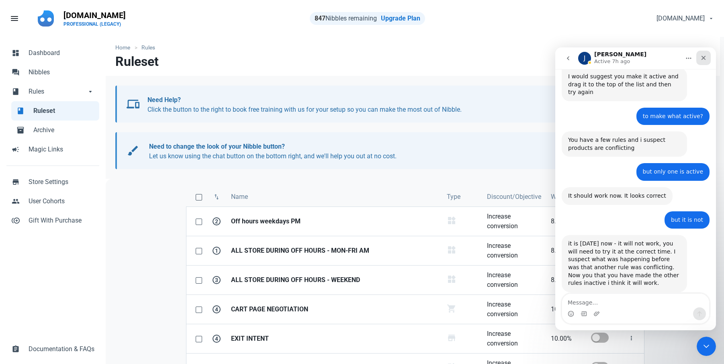 Image resolution: width=724 pixels, height=364 pixels. I want to click on strong: EXIT INTENT, so click(334, 339).